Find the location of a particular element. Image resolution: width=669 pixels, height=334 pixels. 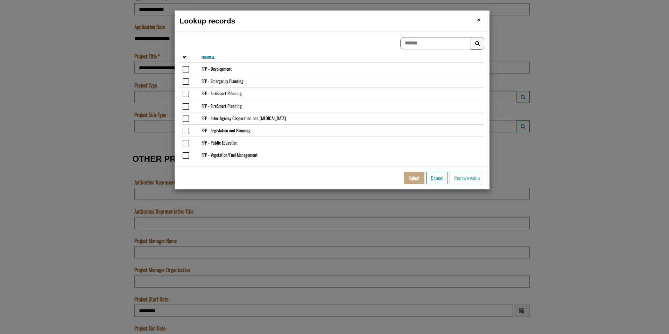

label: Submissions Due Date is located at coordinates (23, 62).